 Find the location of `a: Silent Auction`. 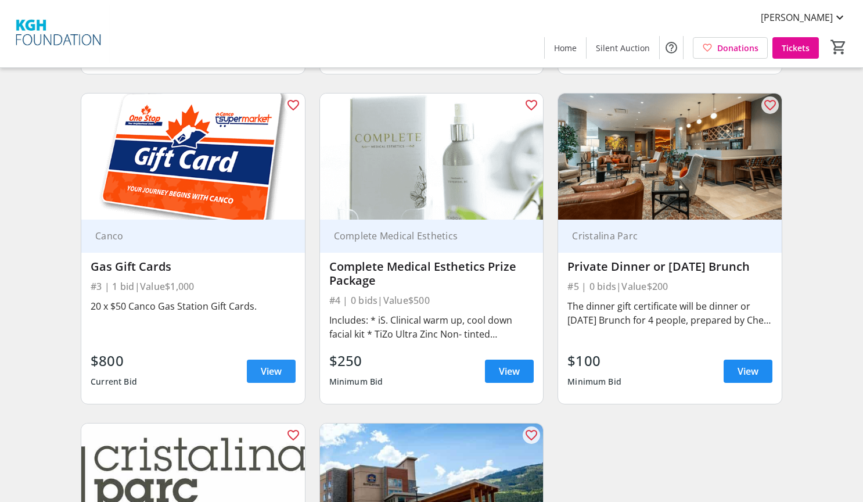

a: Silent Auction is located at coordinates (623, 48).